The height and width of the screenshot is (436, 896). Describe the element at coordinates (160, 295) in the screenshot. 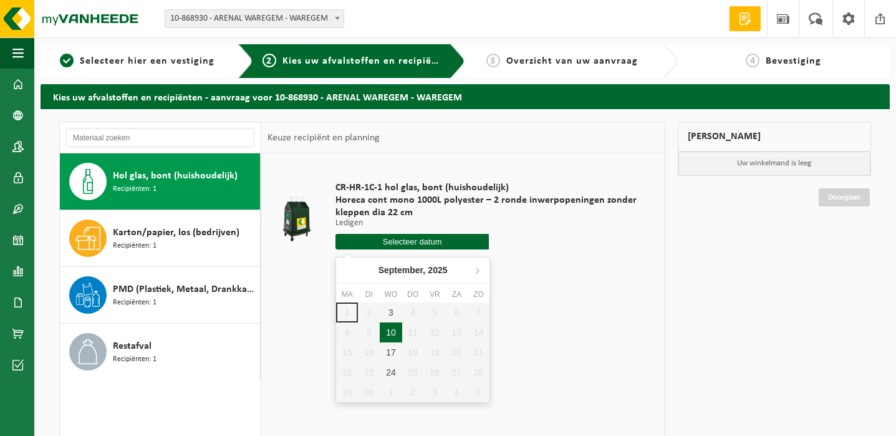

I see `button: PMD (Plastiek, Metaal, Drankkartons) (bedrijven) Recipiënten: 1` at that location.